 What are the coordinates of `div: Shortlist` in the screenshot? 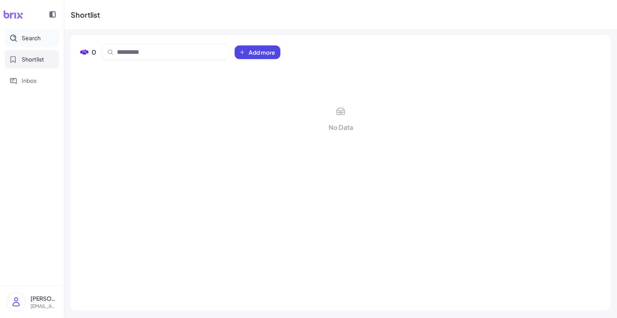 It's located at (85, 14).